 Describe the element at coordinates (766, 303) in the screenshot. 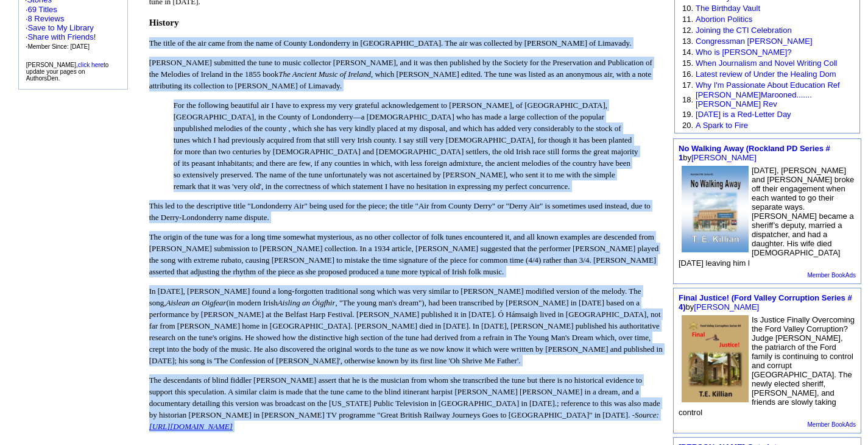

I see `a: Final Justice! (Ford Valley Corruption Series # 4)` at that location.